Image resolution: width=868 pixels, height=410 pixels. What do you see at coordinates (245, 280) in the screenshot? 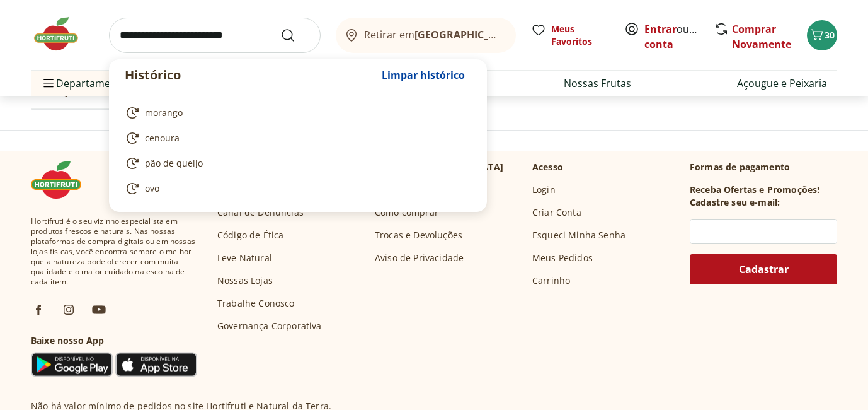
I see `a: Nossas Lojas` at bounding box center [245, 280].